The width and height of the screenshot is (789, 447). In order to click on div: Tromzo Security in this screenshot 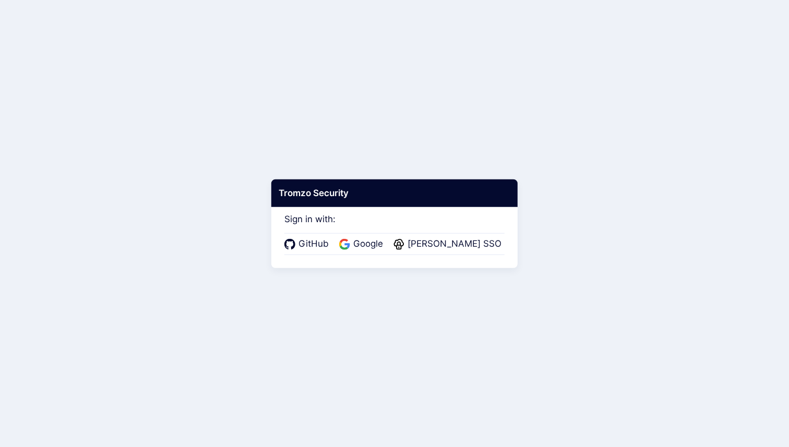, I will do `click(395, 193)`.